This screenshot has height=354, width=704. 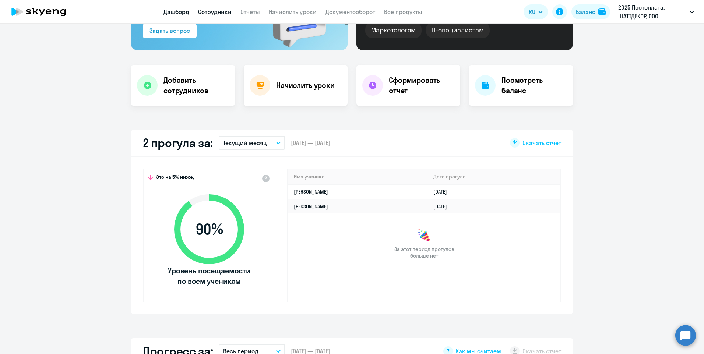 What do you see at coordinates (403, 12) in the screenshot?
I see `a: Все продукты` at bounding box center [403, 12].